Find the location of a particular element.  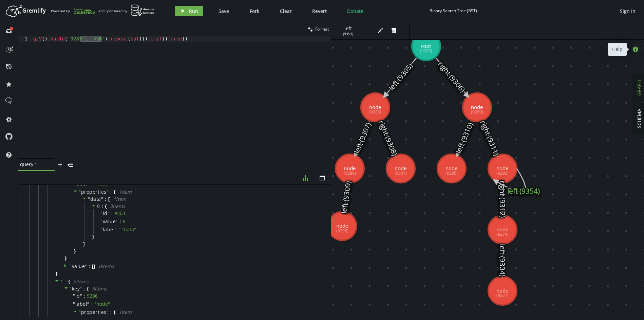

text: left (9354) is located at coordinates (524, 191).